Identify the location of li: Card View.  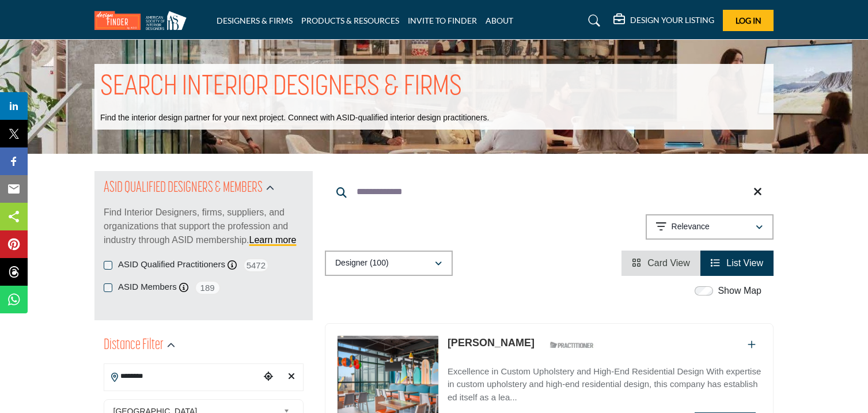
(661, 263).